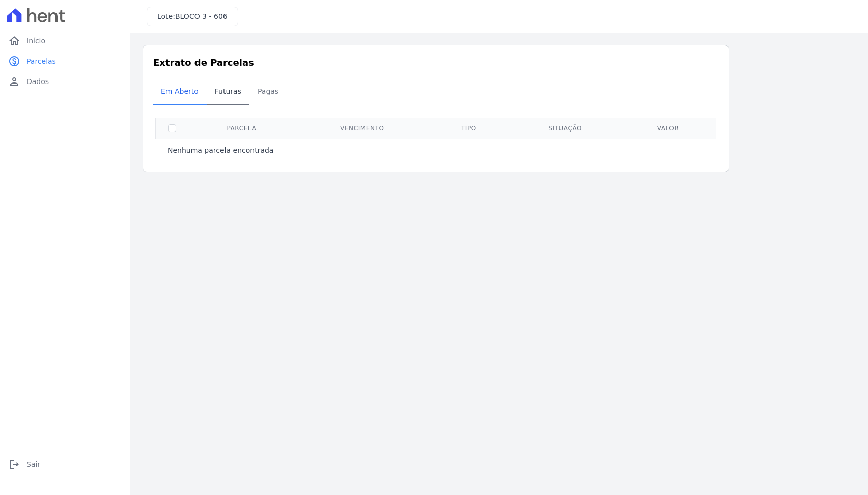 The image size is (868, 495). I want to click on span: Parcelas, so click(41, 61).